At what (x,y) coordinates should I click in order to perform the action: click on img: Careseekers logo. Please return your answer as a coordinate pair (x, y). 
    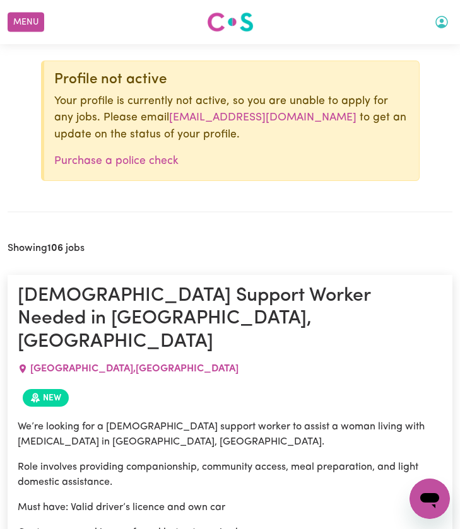
    Looking at the image, I should click on (230, 22).